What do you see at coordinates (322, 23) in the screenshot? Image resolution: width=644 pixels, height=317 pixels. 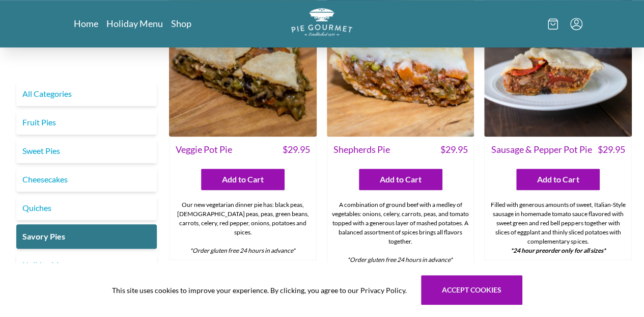 I see `a: Logo` at bounding box center [322, 23].